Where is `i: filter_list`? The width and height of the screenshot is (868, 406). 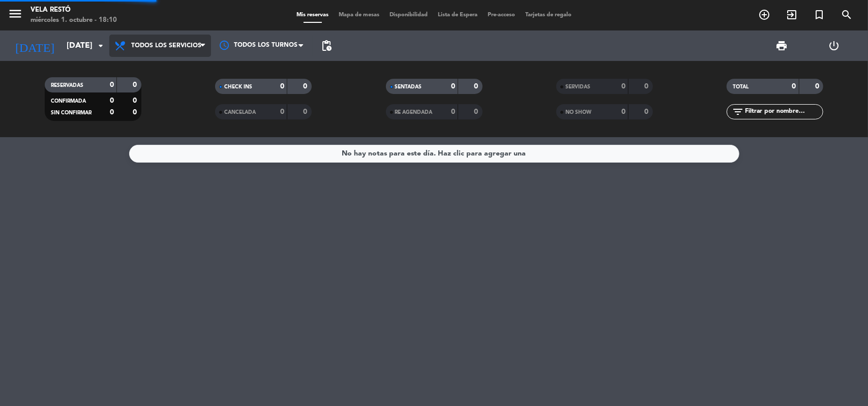
i: filter_list is located at coordinates (738, 112).